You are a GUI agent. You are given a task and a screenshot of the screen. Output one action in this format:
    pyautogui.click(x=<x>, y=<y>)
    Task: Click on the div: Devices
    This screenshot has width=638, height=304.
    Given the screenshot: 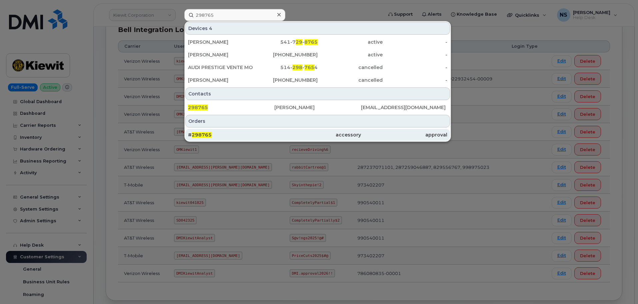 What is the action you would take?
    pyautogui.click(x=318, y=28)
    